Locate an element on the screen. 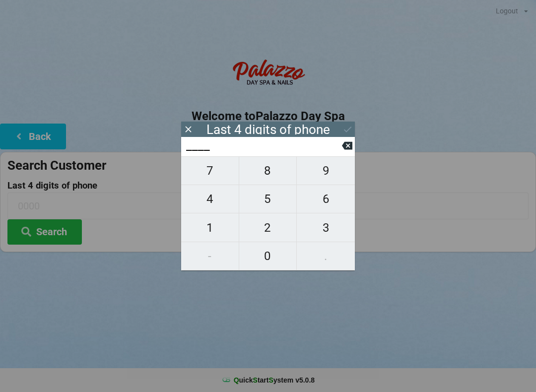 This screenshot has width=536, height=392. button: 4 is located at coordinates (210, 199).